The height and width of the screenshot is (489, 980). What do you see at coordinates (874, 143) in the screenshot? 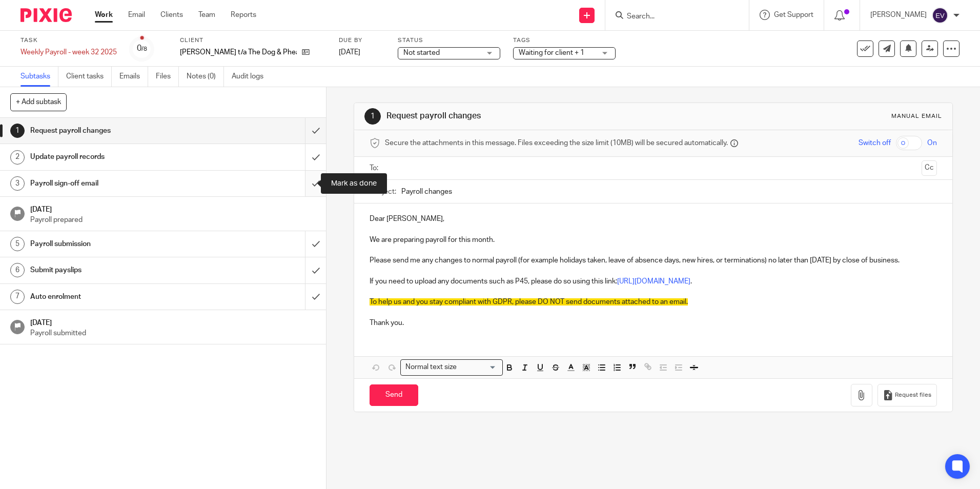
I see `span: Switch off` at bounding box center [874, 143].